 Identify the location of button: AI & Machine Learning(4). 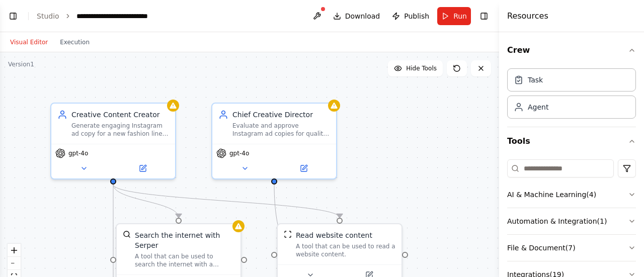
(572, 194).